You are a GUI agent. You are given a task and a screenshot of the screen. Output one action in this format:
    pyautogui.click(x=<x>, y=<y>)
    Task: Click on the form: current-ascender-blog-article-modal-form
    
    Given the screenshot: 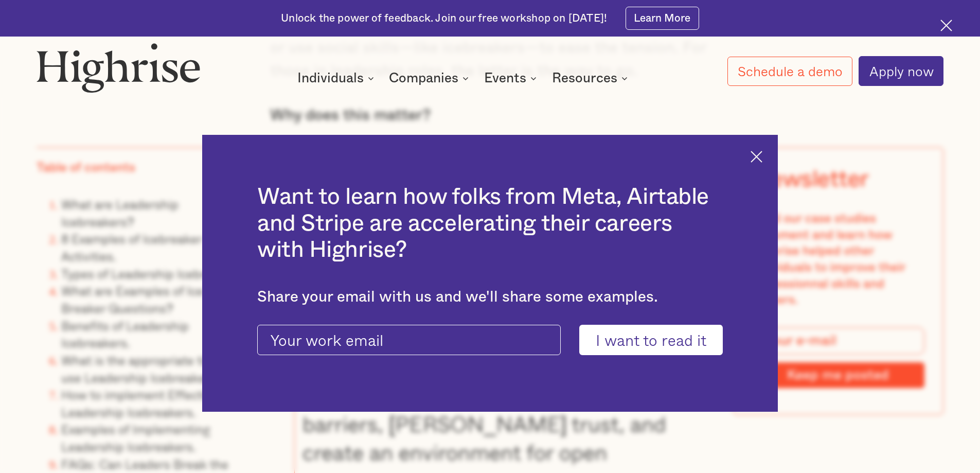 What is the action you would take?
    pyautogui.click(x=490, y=340)
    